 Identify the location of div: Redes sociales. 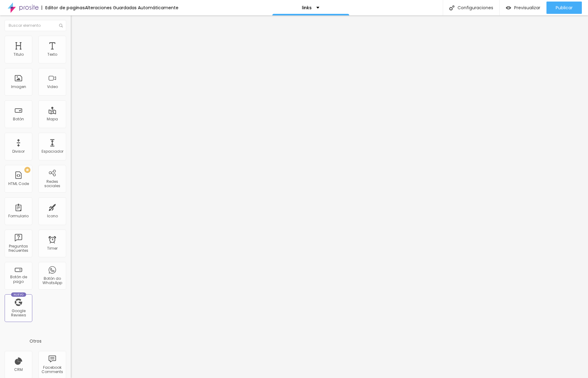
(52, 184).